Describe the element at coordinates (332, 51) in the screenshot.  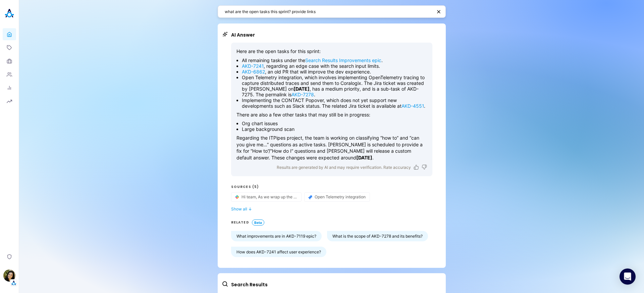
I see `p: Here are the open tasks for this sprint:` at that location.